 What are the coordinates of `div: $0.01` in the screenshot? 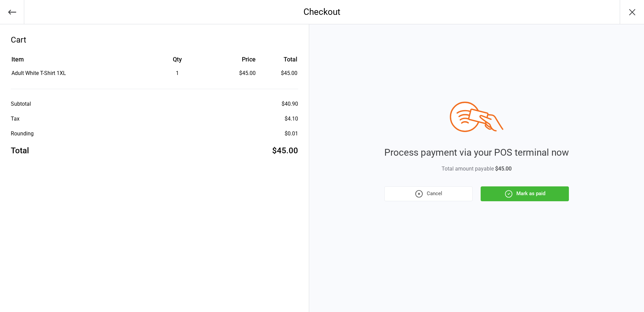 It's located at (291, 134).